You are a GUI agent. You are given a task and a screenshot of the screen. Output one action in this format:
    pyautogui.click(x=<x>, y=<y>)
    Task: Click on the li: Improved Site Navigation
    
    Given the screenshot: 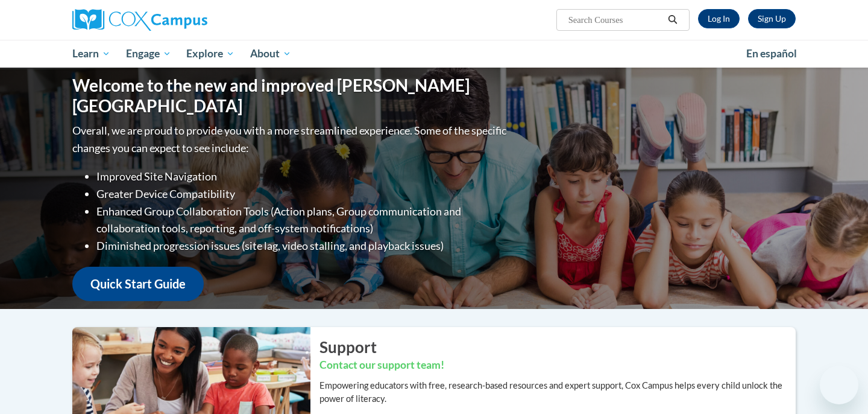 What is the action you would take?
    pyautogui.click(x=303, y=176)
    